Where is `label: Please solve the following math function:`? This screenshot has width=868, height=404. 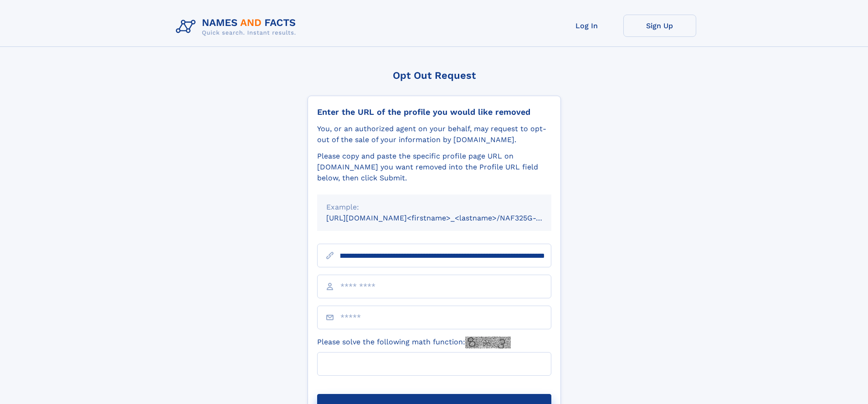 label: Please solve the following math function: is located at coordinates (414, 343).